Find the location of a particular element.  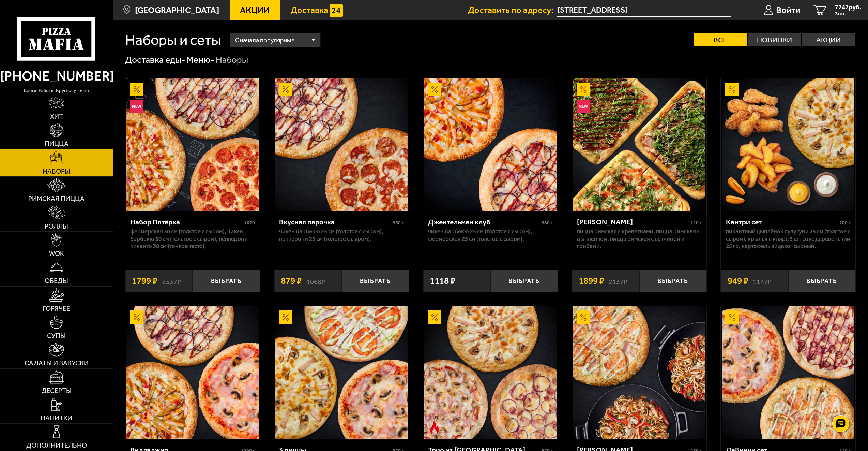

span: 1799 ₽ is located at coordinates (144, 280).